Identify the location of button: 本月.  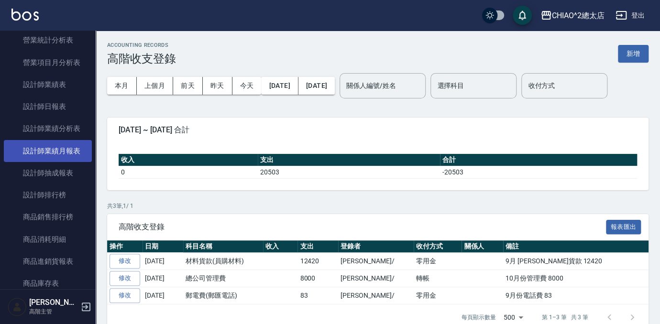
(122, 86).